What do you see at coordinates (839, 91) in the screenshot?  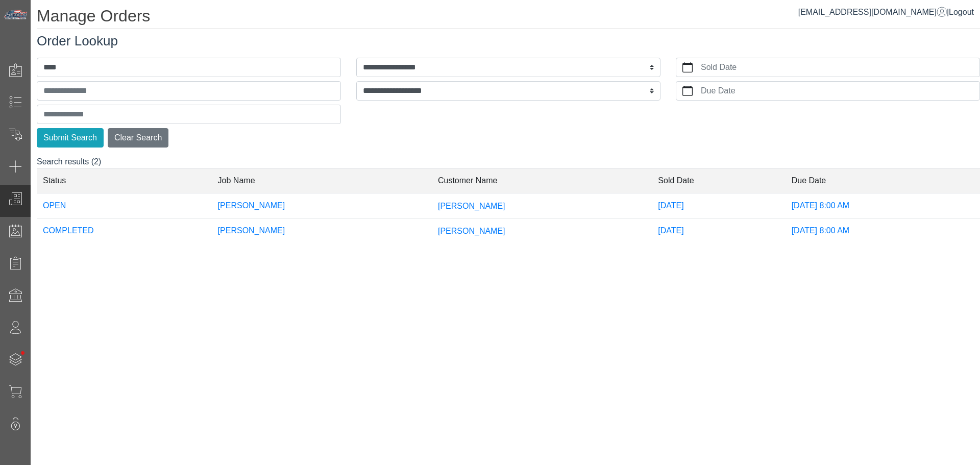 I see `label: Due Date` at bounding box center [839, 91].